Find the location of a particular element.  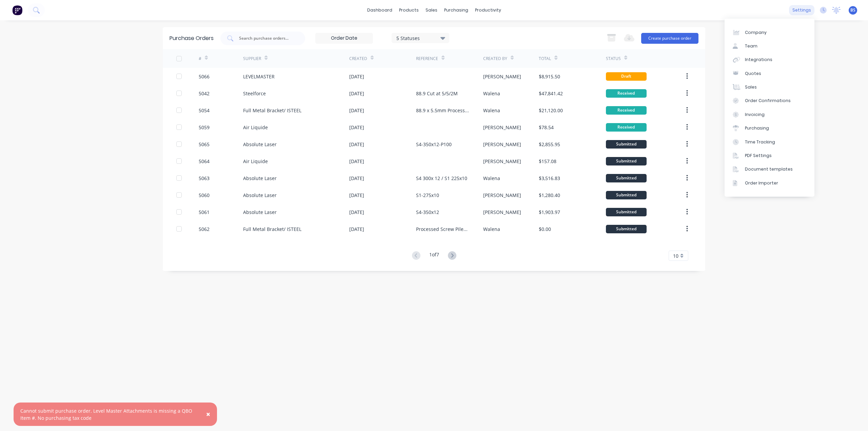

a: Sales is located at coordinates (769, 87).